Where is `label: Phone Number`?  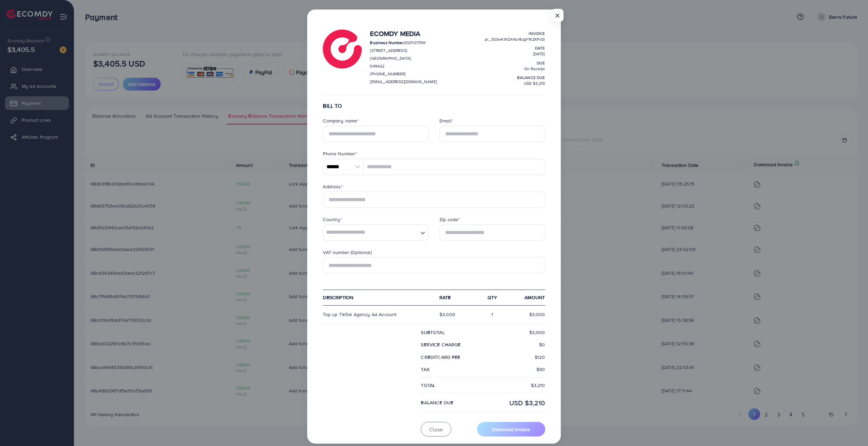
label: Phone Number is located at coordinates (340, 153).